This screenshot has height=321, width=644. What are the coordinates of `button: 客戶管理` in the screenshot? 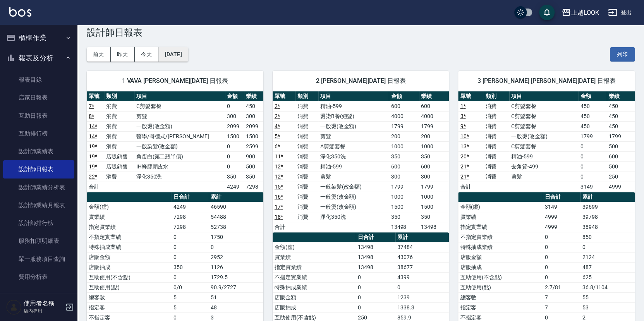 It's located at (39, 298).